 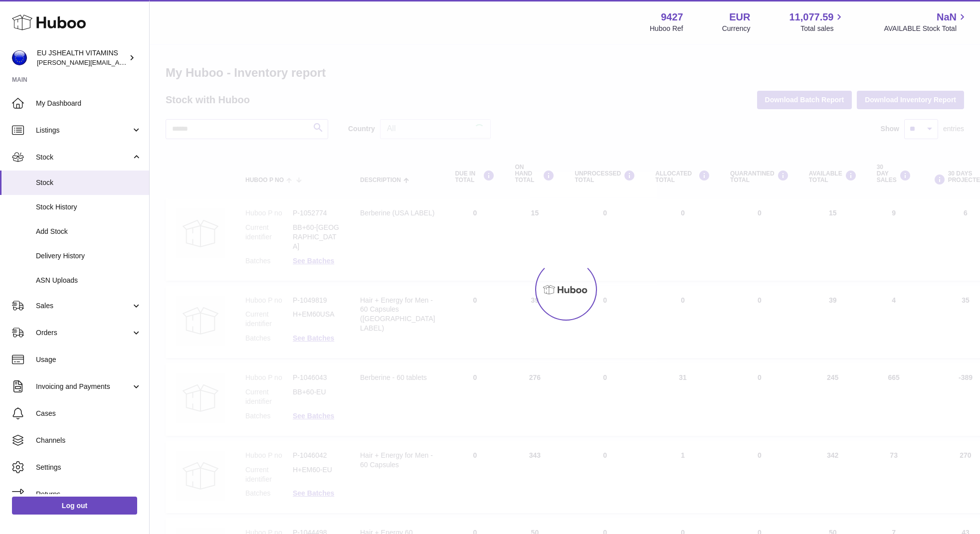 I want to click on span: Listings, so click(x=84, y=130).